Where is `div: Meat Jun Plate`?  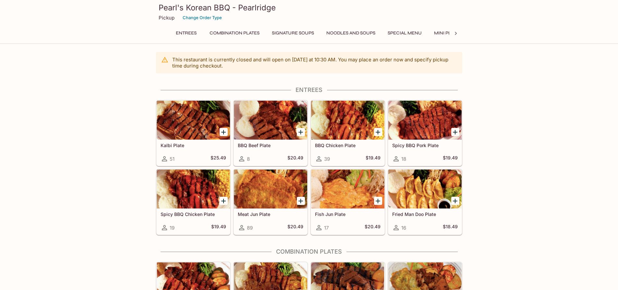 div: Meat Jun Plate is located at coordinates (271, 189).